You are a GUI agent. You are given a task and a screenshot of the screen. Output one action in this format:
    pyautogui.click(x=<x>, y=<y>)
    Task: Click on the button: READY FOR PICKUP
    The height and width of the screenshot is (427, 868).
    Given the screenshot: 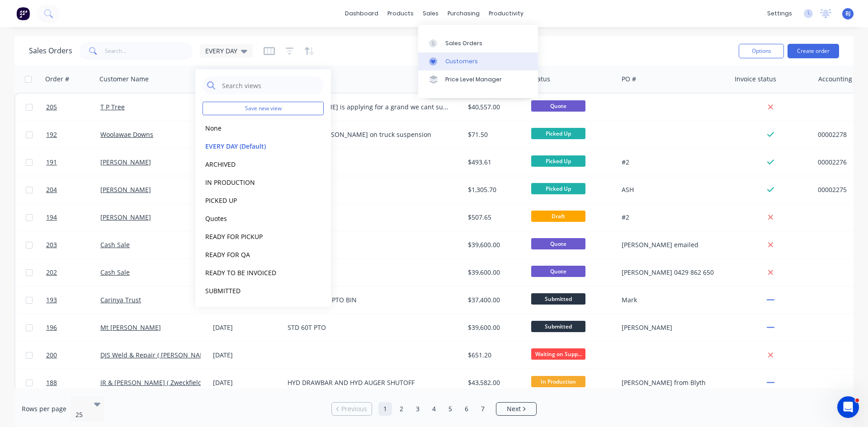 What is the action you would take?
    pyautogui.click(x=254, y=237)
    